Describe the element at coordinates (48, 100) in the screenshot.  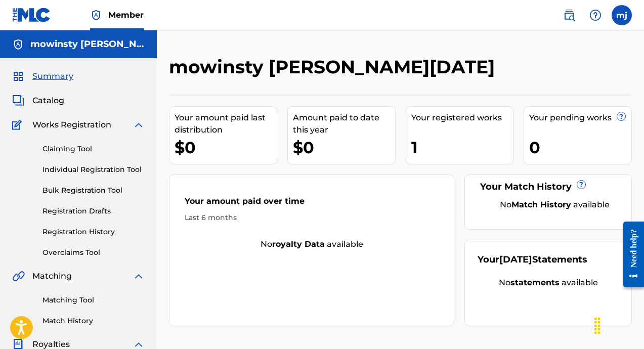
I see `span: Catalog` at that location.